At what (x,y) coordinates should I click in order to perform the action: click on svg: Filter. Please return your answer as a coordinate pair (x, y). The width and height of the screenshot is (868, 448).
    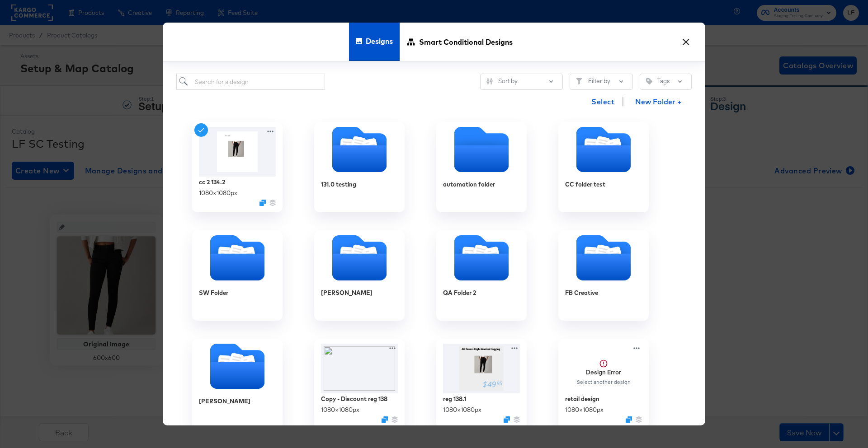
    Looking at the image, I should click on (579, 82).